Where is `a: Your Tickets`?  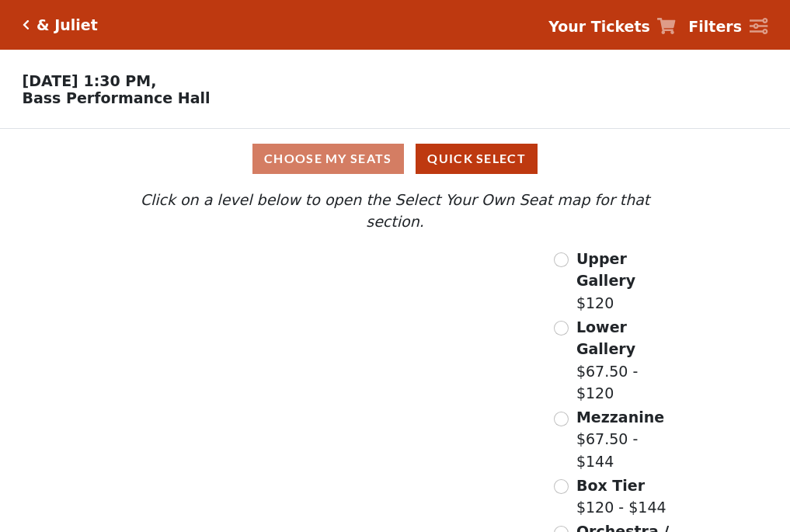
a: Your Tickets is located at coordinates (612, 26).